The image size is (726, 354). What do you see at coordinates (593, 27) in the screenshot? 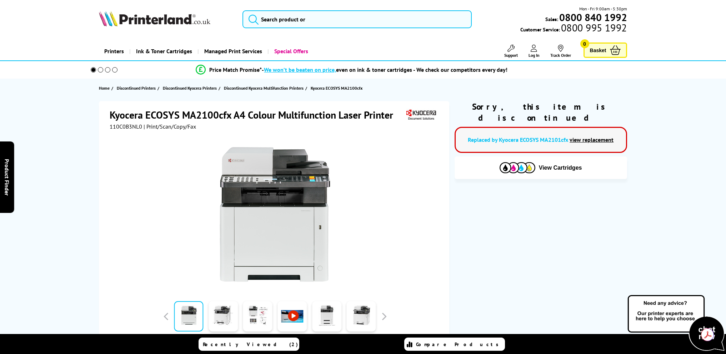
I see `span: 0800 995 1992` at bounding box center [593, 27].